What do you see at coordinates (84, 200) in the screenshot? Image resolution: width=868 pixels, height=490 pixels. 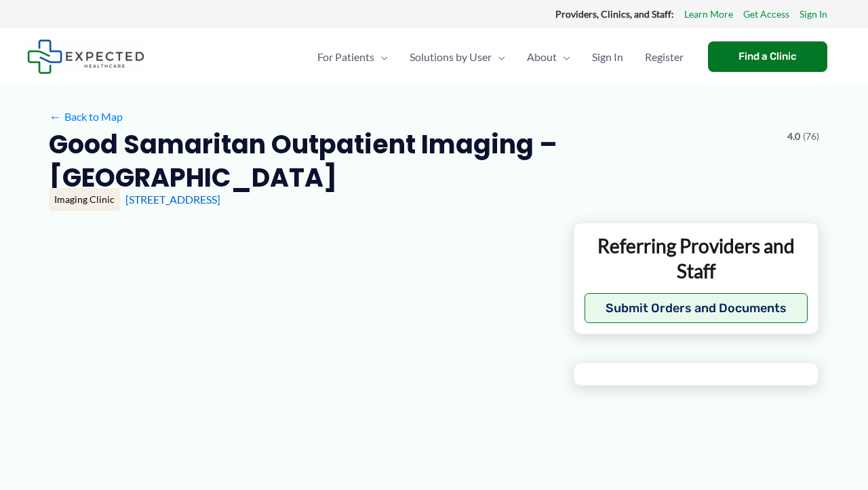 I see `div: Imaging Clinic` at bounding box center [84, 200].